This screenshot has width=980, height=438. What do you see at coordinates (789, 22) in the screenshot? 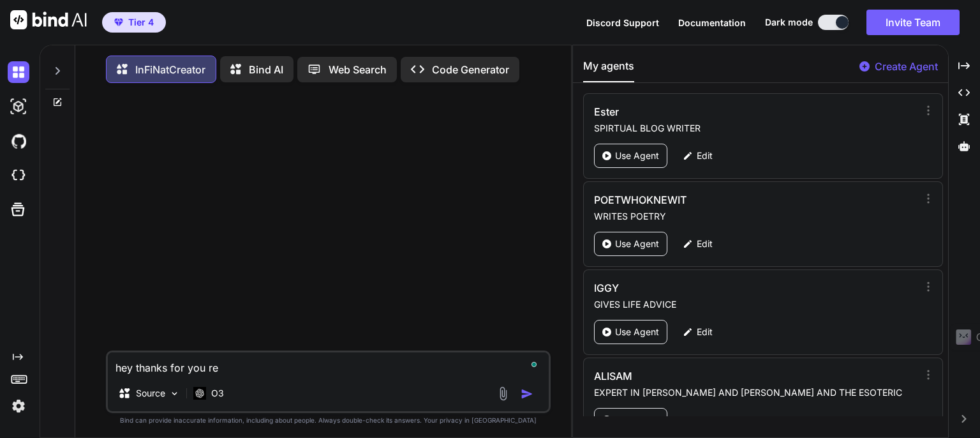
I see `span: Dark mode` at bounding box center [789, 22].